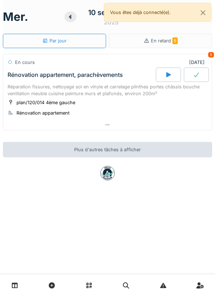 This screenshot has height=296, width=215. I want to click on div: Par jour, so click(55, 41).